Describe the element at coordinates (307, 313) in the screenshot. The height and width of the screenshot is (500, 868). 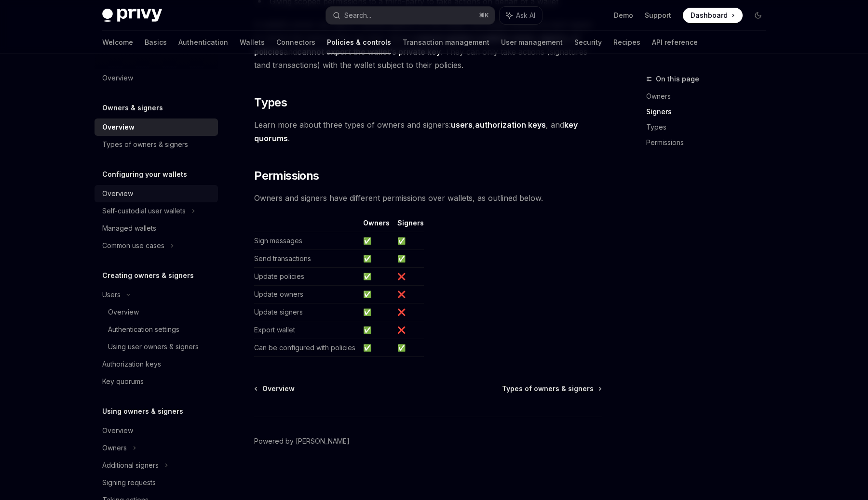
I see `td: Update signers` at that location.